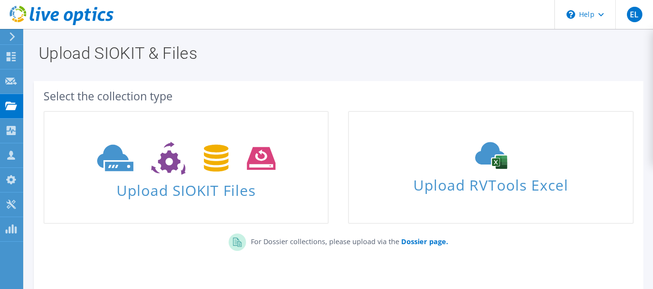 The height and width of the screenshot is (289, 653). I want to click on span: EL, so click(634, 14).